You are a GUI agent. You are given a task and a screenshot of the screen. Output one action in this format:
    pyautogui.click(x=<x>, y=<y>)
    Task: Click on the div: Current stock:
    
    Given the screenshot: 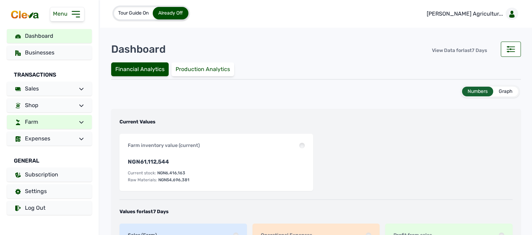 What is the action you would take?
    pyautogui.click(x=142, y=173)
    